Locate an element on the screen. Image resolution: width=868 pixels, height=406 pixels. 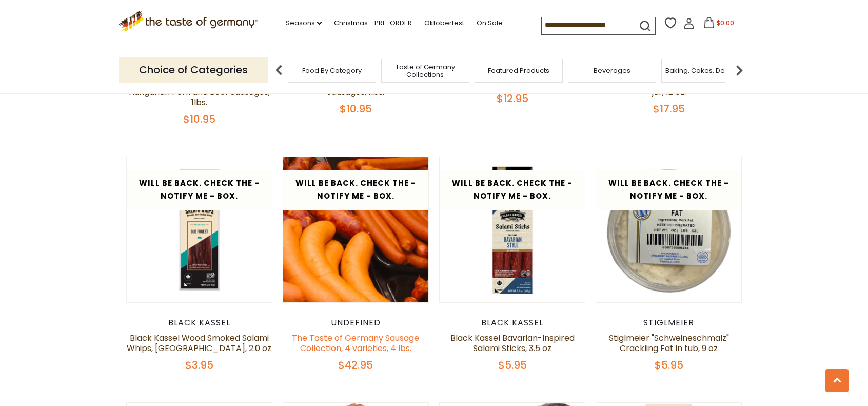
img: Black Kassel Bavarian-Inspired Salami Sticks, 3.5 oz is located at coordinates (512, 230).